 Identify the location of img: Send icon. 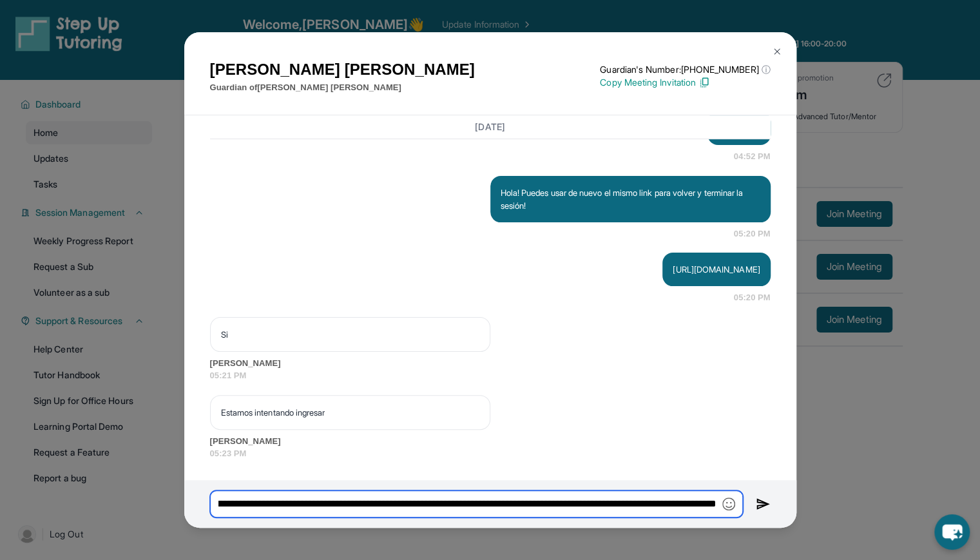
(763, 504).